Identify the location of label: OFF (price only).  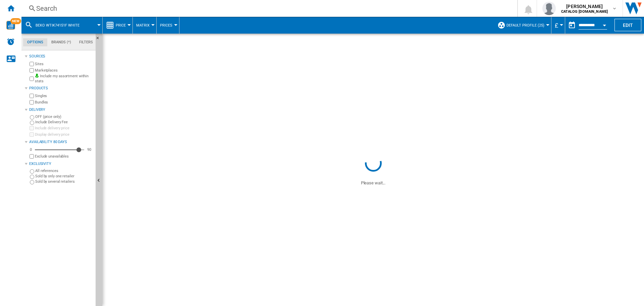
(64, 117).